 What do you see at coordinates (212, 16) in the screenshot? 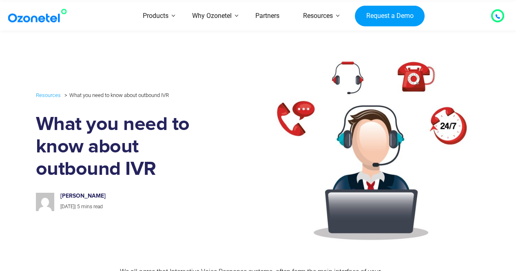
I see `a: Why Ozonetel` at bounding box center [212, 16].